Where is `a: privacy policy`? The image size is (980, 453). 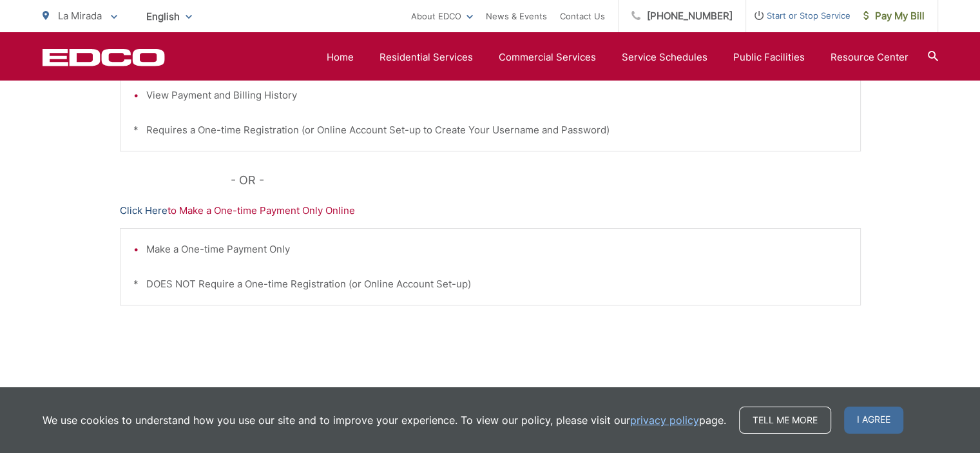
a: privacy policy is located at coordinates (664, 420).